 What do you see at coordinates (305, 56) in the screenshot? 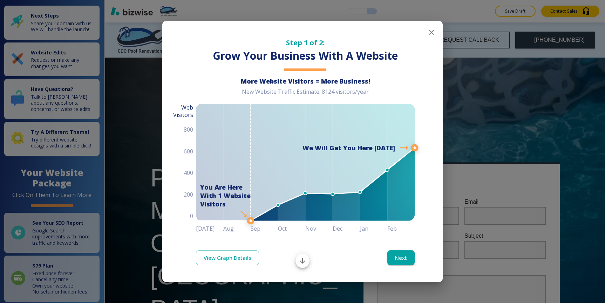
I see `h3: Grow Your Business With A Website` at bounding box center [305, 56].